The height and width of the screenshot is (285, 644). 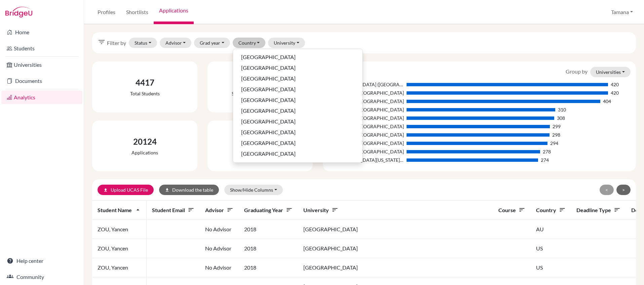 What do you see at coordinates (260, 93) in the screenshot?
I see `div: Students with applications` at bounding box center [260, 93].